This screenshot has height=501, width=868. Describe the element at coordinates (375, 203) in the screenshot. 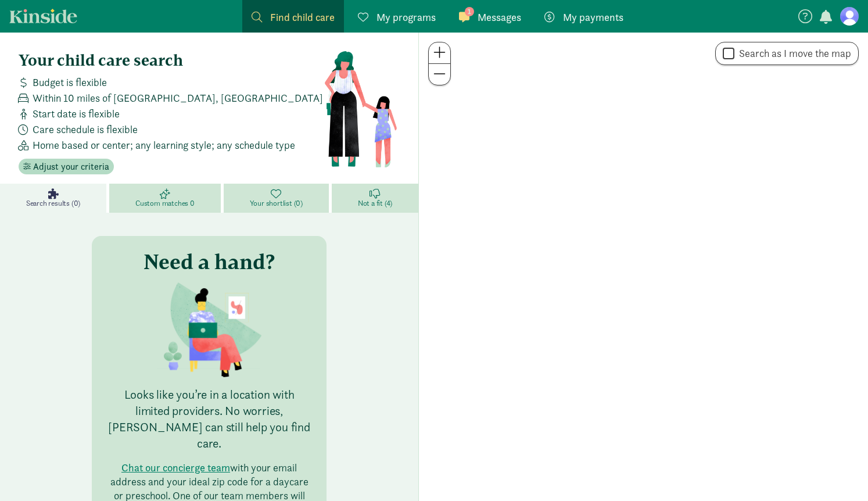

I see `span: Not a fit (4)` at that location.